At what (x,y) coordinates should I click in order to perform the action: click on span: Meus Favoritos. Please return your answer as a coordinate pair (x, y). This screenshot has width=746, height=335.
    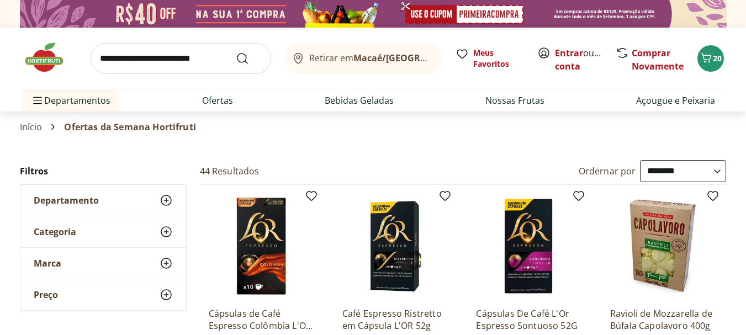
    Looking at the image, I should click on (499, 59).